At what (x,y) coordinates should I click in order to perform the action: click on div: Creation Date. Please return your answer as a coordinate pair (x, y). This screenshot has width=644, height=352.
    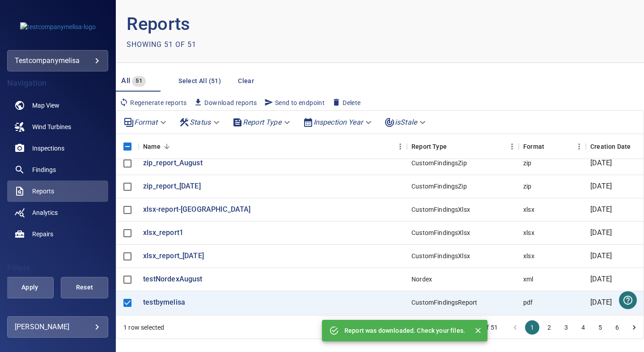
    Looking at the image, I should click on (610, 147).